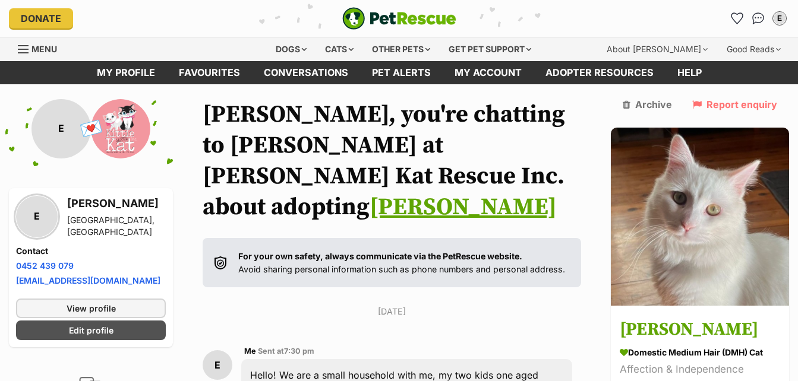  I want to click on div: Good Reads, so click(753, 49).